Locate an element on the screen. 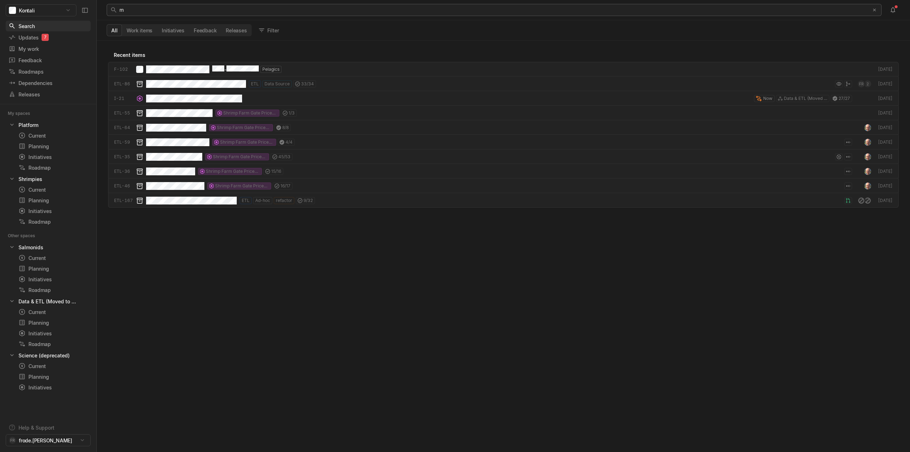 The image size is (910, 452). a: Updates7 is located at coordinates (48, 37).